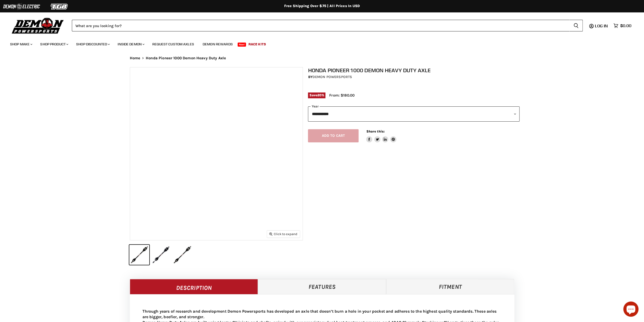 The image size is (644, 322). What do you see at coordinates (450, 287) in the screenshot?
I see `a: Fitment` at bounding box center [450, 287].